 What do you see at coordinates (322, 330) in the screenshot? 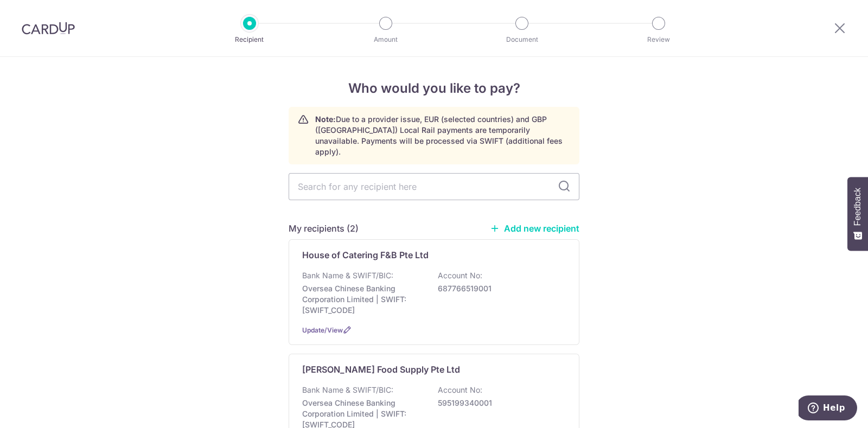
I see `a: Update/View` at bounding box center [322, 330].